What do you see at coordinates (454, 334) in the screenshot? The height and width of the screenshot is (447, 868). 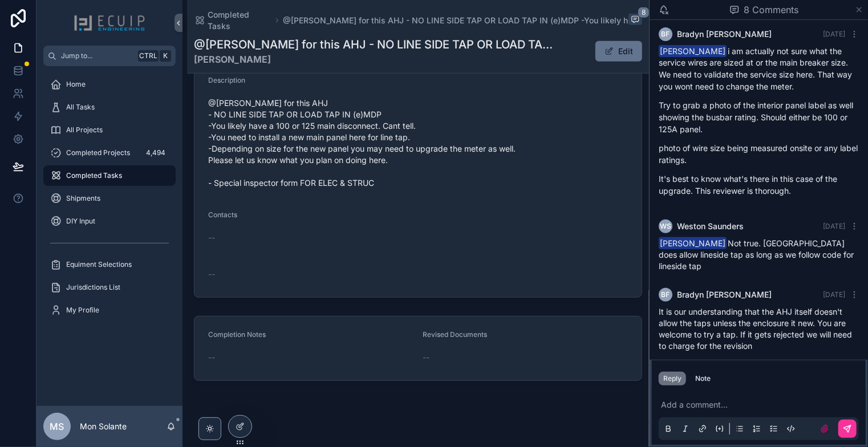 I see `span: Revised Documents` at bounding box center [454, 334].